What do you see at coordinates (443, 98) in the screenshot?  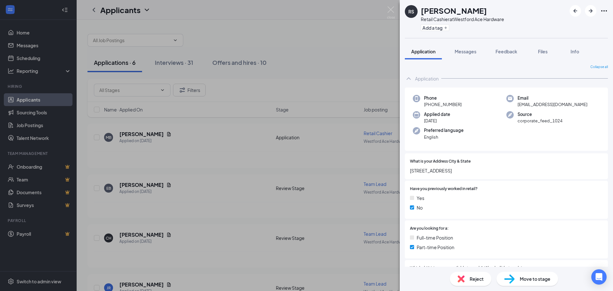 I see `span: Phone` at bounding box center [443, 98].